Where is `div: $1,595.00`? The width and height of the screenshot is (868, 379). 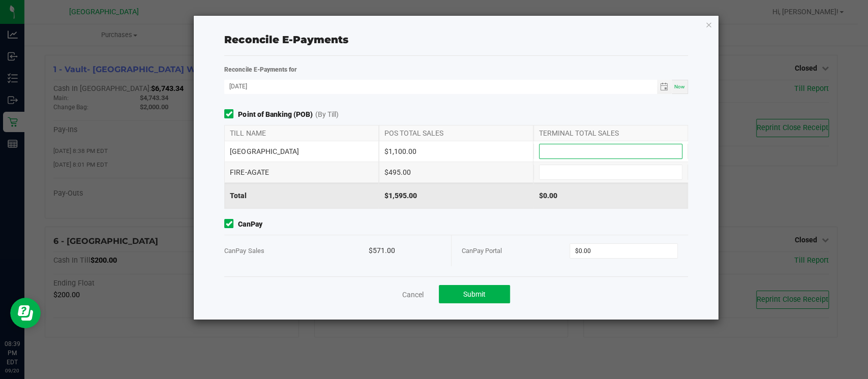
div: $1,595.00 is located at coordinates (456, 196).